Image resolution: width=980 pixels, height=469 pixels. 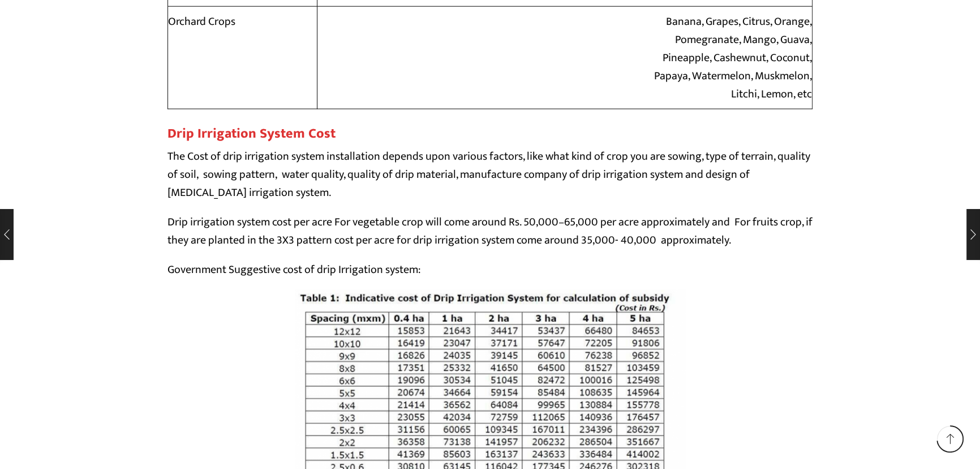 I want to click on p: Government Suggestive cost of drip Irrigation system:, so click(x=490, y=269).